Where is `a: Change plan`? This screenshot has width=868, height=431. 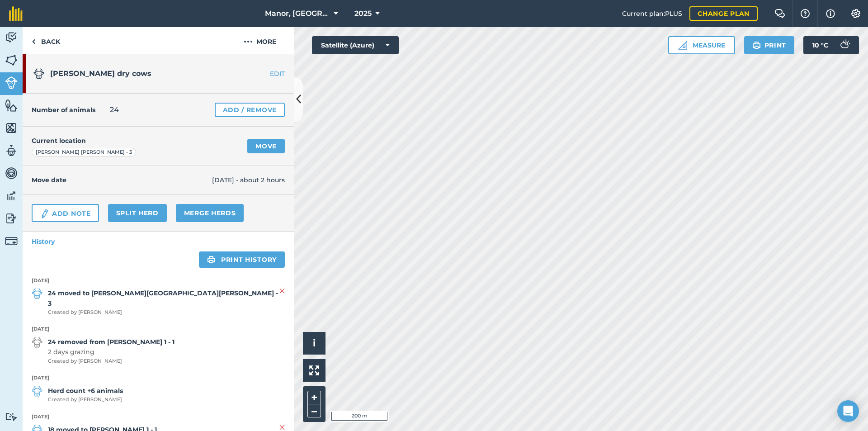
a: Change plan is located at coordinates (724, 14).